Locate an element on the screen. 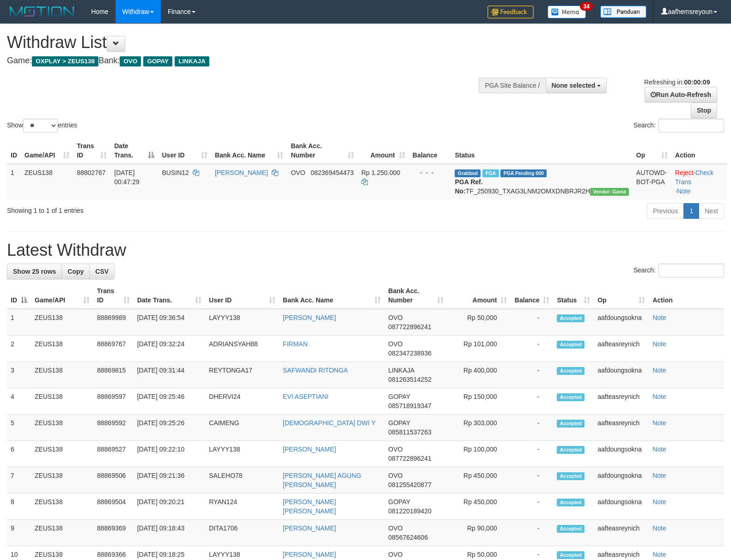 This screenshot has width=731, height=560. th: Date Trans.: activate to sort column descending is located at coordinates (134, 151).